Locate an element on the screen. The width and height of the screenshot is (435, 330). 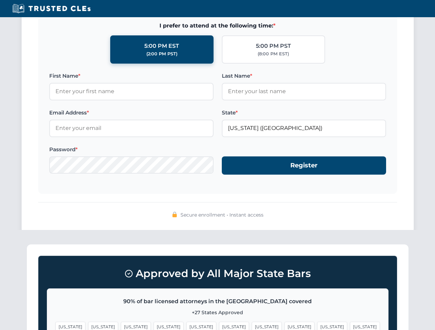
span: Secure enrollment • Instant access is located at coordinates (222, 215).